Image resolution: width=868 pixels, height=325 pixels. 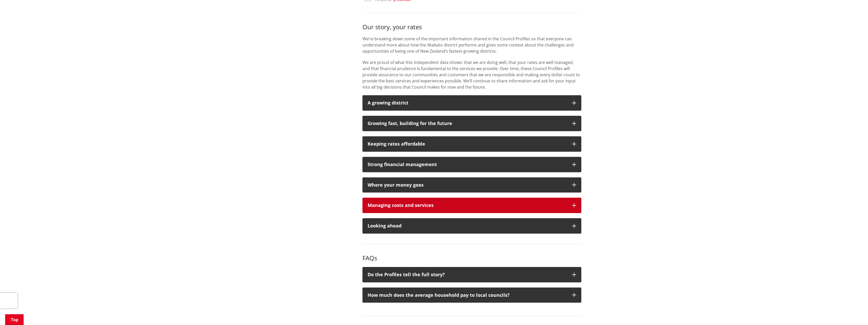 I want to click on button: Keeping rates affordable, so click(x=472, y=144).